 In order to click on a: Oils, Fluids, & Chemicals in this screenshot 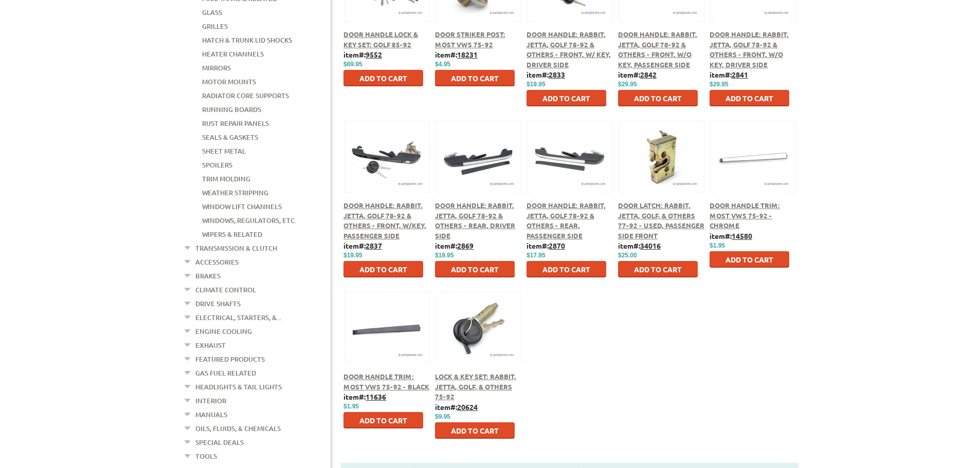, I will do `click(238, 428)`.